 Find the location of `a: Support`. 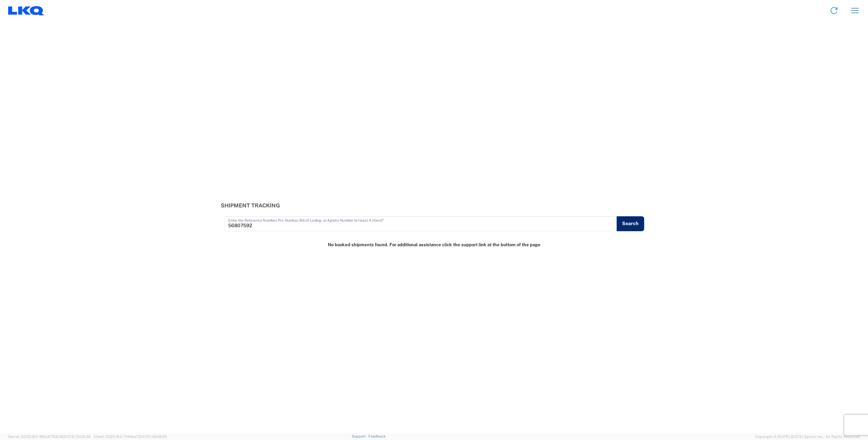

a: Support is located at coordinates (360, 436).